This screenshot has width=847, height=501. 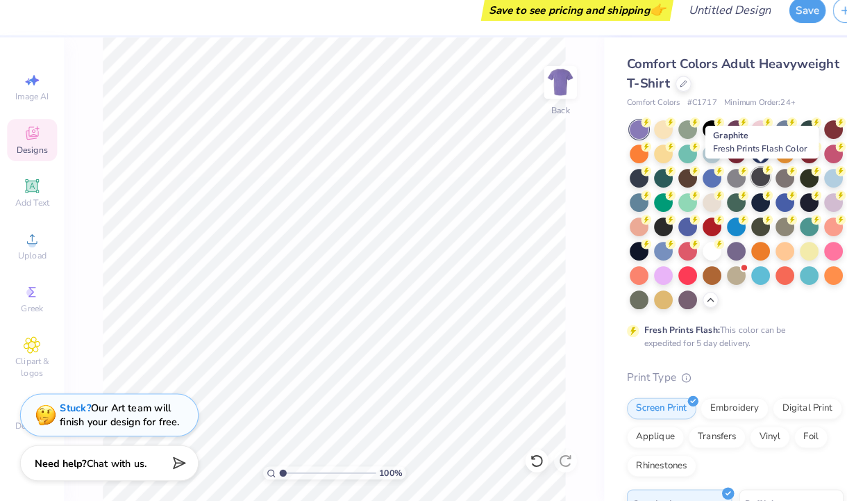 What do you see at coordinates (711, 341) in the screenshot?
I see `div: This color can be expedited for 5 day delivery.` at bounding box center [711, 341].